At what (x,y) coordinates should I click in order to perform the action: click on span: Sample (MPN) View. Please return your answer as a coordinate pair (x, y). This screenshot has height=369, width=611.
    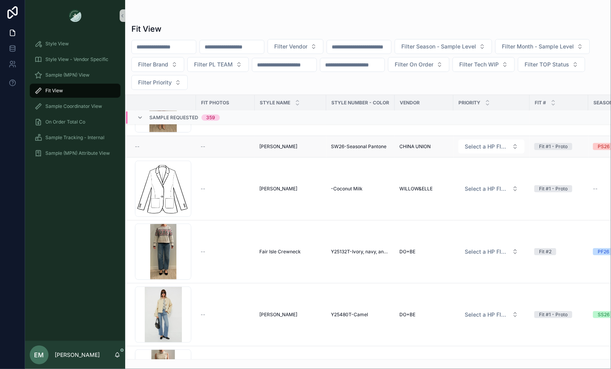
    Looking at the image, I should click on (67, 75).